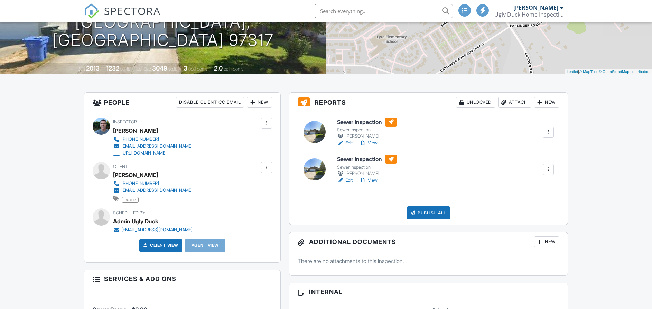 This screenshot has width=652, height=309. Describe the element at coordinates (113, 68) in the screenshot. I see `div: 1232` at that location.